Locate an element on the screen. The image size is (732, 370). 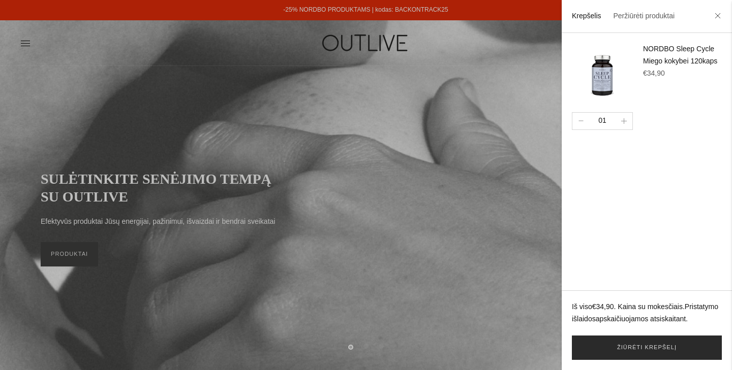
a: NORDBO Sleep Cycle Miego kokybei 120kaps is located at coordinates (680, 55).